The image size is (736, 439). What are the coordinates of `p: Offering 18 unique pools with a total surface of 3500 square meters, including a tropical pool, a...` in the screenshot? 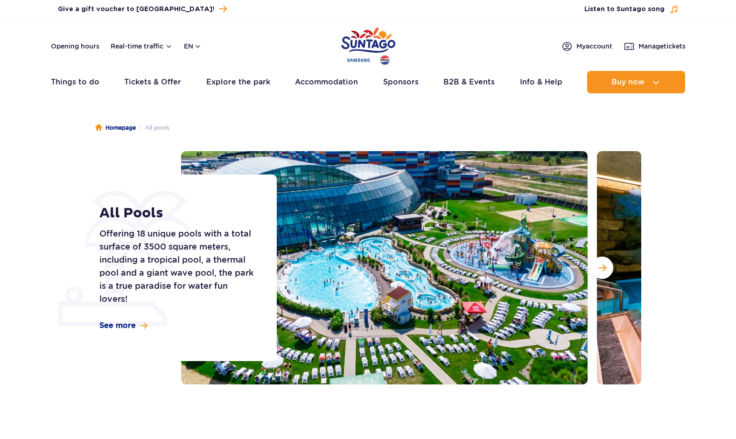 It's located at (177, 267).